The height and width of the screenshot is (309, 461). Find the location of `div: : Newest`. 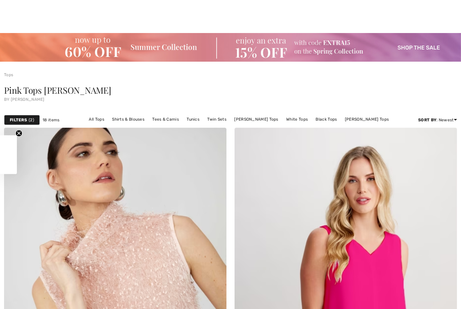

div: : Newest is located at coordinates (437, 120).